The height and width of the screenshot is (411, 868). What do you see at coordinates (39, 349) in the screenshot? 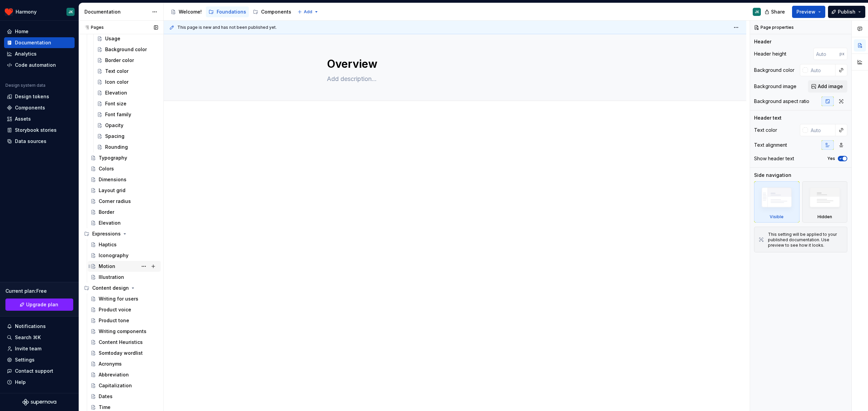
I see `a: Invite team` at bounding box center [39, 349].